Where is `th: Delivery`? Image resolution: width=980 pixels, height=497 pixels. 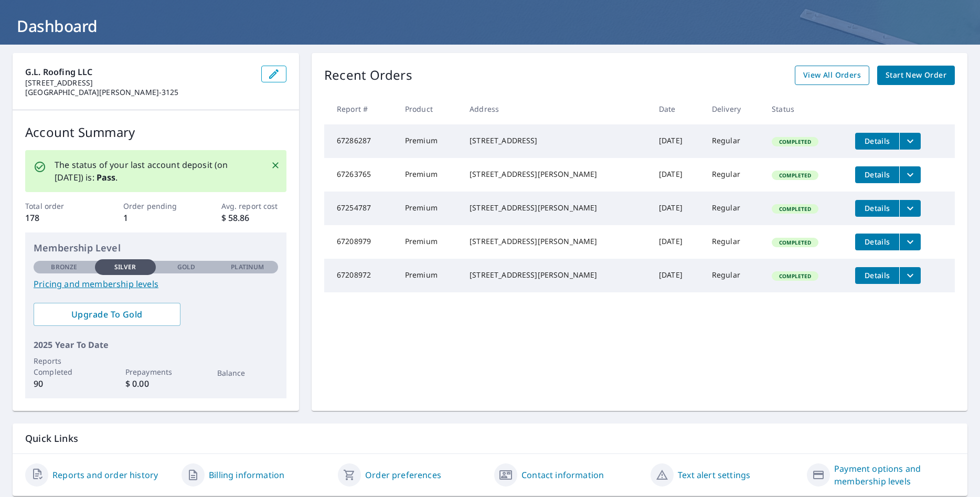 th: Delivery is located at coordinates (733, 108).